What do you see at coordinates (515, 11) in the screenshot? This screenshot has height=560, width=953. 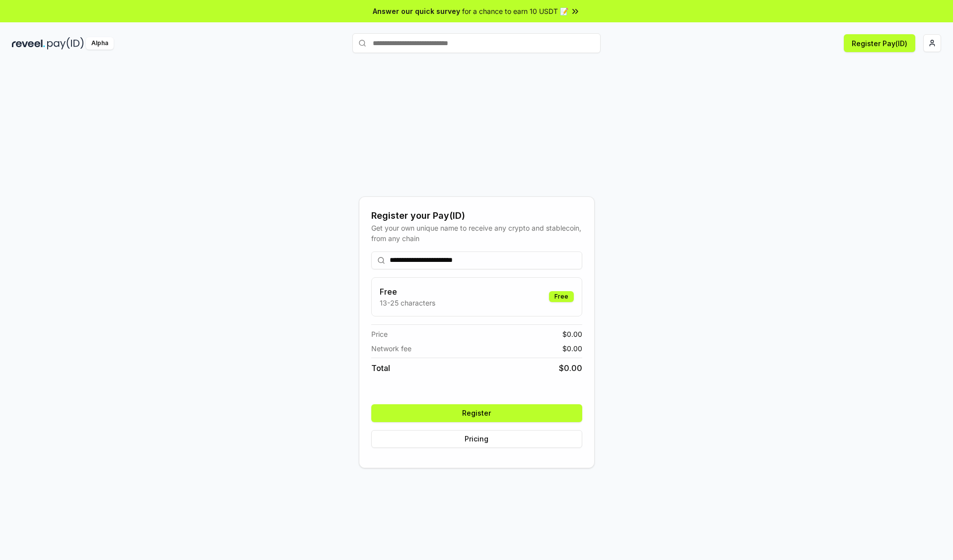 I see `span: for a chance to earn 10 USDT 📝` at bounding box center [515, 11].